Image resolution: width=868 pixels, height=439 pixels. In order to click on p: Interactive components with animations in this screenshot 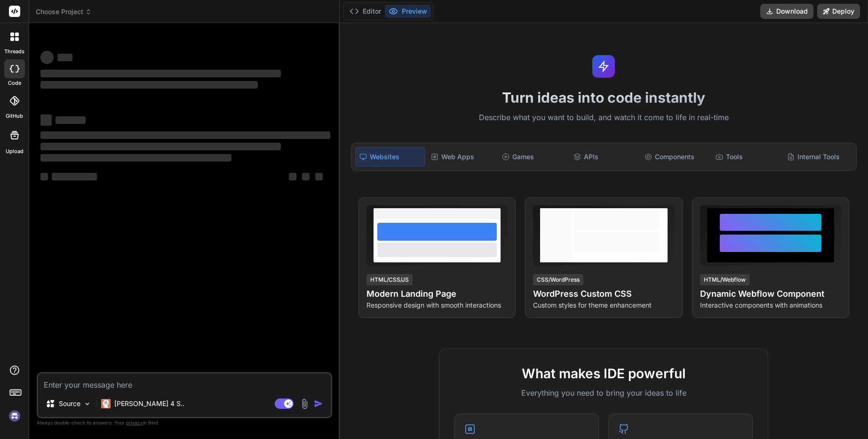, I will do `click(771, 305)`.